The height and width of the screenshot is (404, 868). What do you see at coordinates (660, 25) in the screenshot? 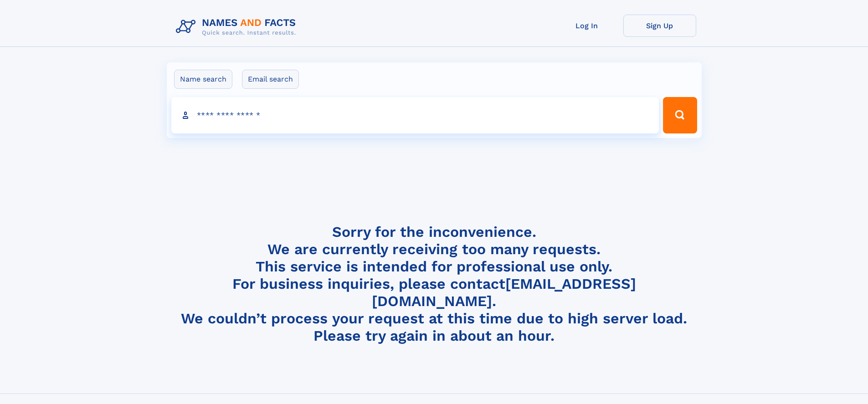
I see `a: Sign Up` at bounding box center [660, 25].